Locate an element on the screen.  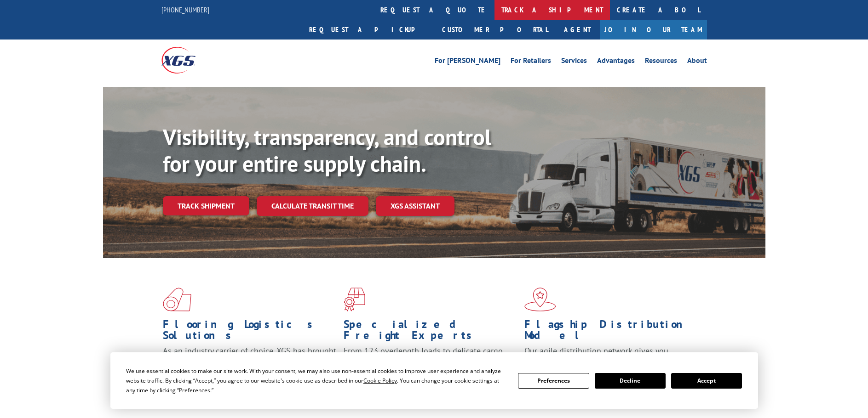
span: Our agile distribution network gives you nationwide inventory management on demand. is located at coordinates (609, 356).